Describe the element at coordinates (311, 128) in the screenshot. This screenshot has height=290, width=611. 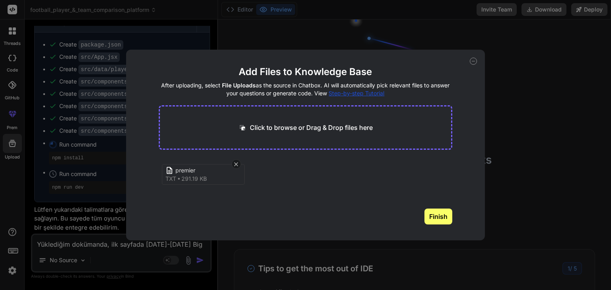
I see `p: Click to browse or Drag & Drop files here` at that location.